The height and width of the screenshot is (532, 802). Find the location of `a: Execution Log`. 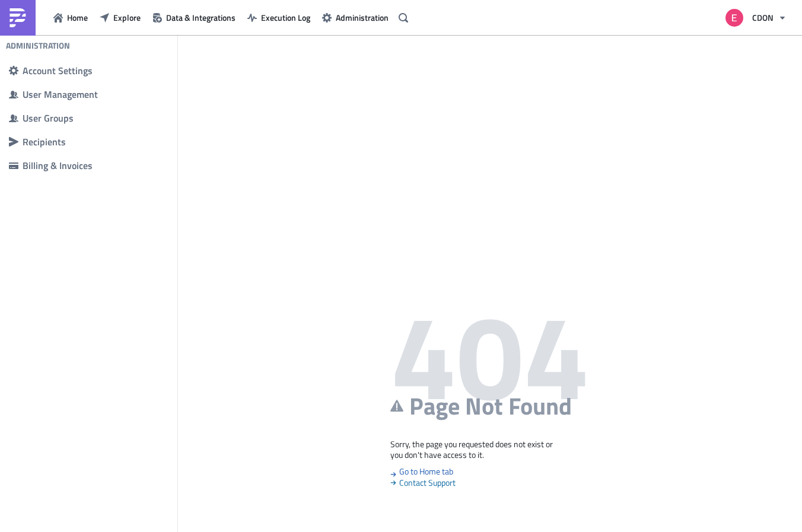

a: Execution Log is located at coordinates (279, 17).